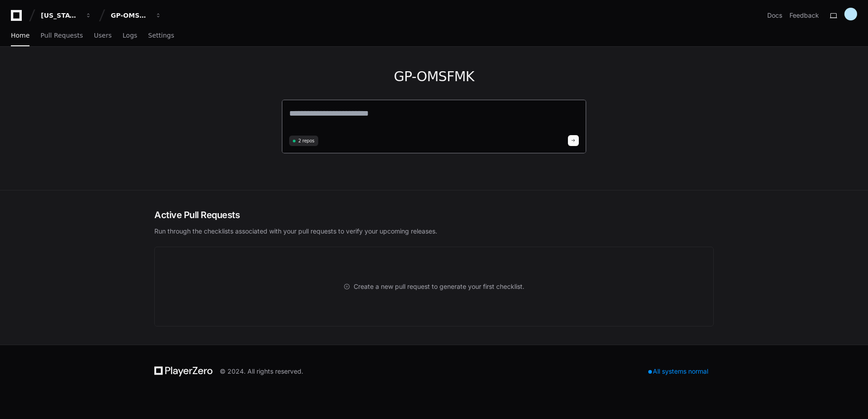  Describe the element at coordinates (804, 15) in the screenshot. I see `button: Feedback` at that location.